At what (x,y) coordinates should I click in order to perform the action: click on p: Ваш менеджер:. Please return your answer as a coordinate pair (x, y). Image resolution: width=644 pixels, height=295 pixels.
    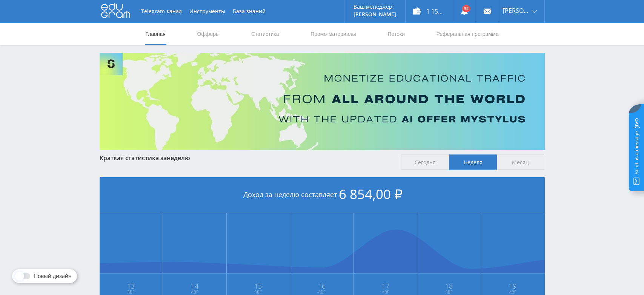
    Looking at the image, I should click on (375, 7).